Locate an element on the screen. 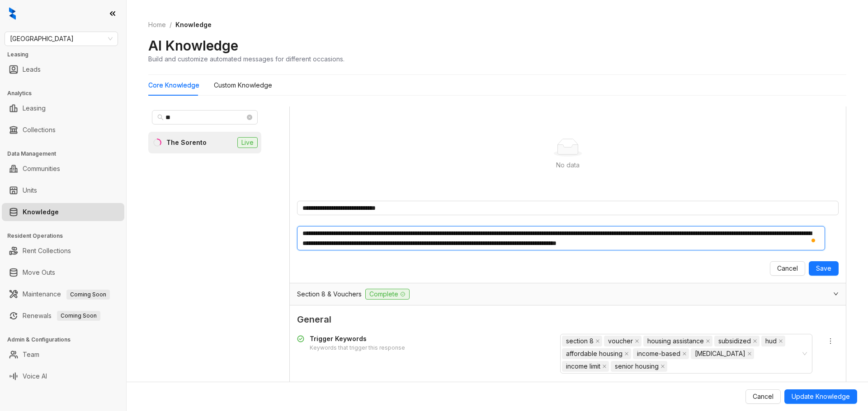  span: Live is located at coordinates (247, 142).